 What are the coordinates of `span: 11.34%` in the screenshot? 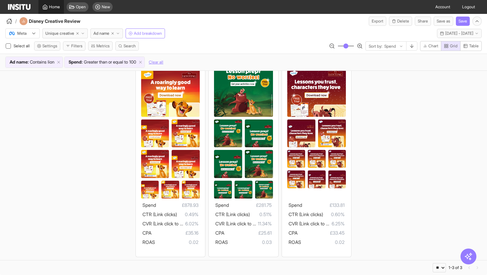 It's located at (265, 224).